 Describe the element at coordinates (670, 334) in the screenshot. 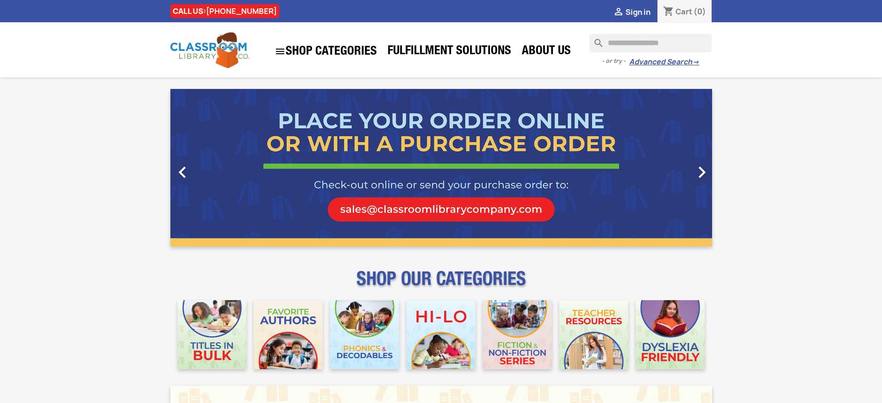

I see `img: CLC_Dyslexia_Mobile.jpg` at that location.